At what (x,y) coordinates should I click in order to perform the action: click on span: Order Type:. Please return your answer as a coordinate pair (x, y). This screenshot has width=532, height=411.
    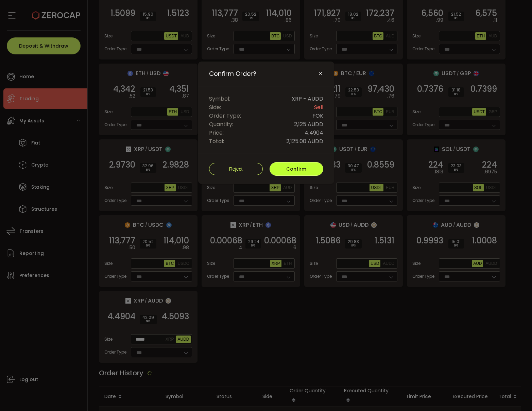
    Looking at the image, I should click on (225, 116).